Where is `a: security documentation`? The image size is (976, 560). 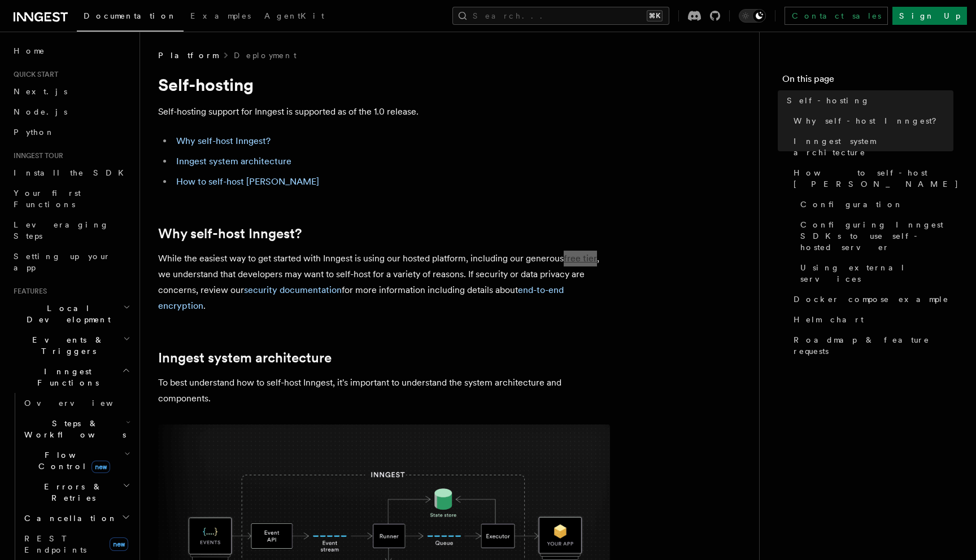
a: security documentation is located at coordinates (293, 290).